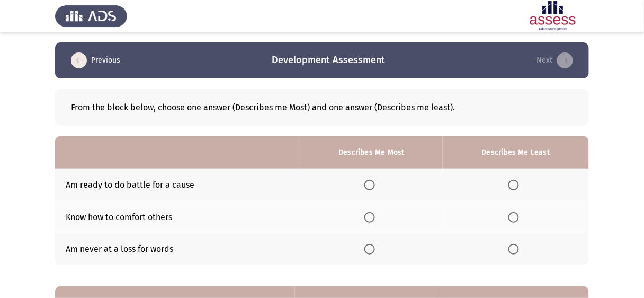 This screenshot has height=298, width=644. I want to click on th: Describes Me Most, so click(371, 152).